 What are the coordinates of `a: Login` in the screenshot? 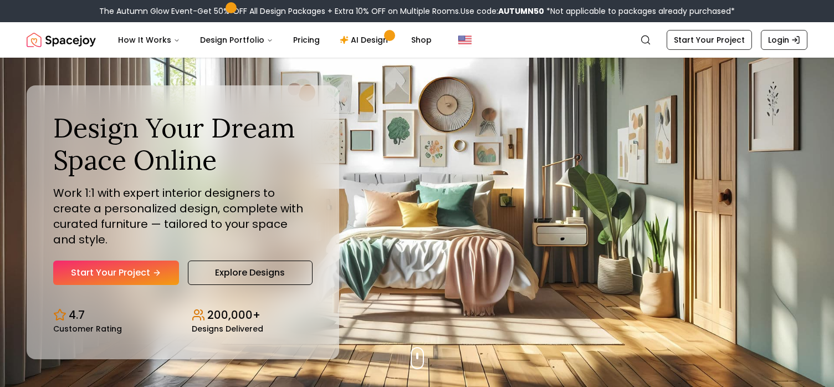 It's located at (784, 40).